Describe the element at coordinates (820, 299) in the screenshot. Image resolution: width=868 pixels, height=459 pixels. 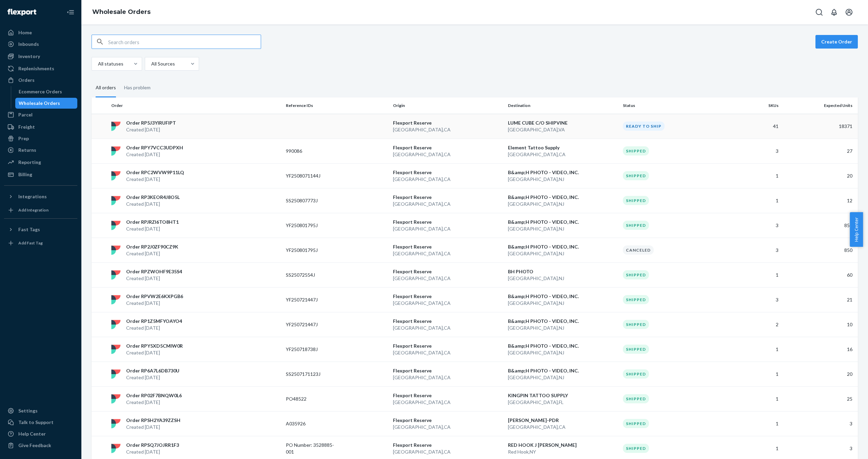
I see `td: 21` at that location.